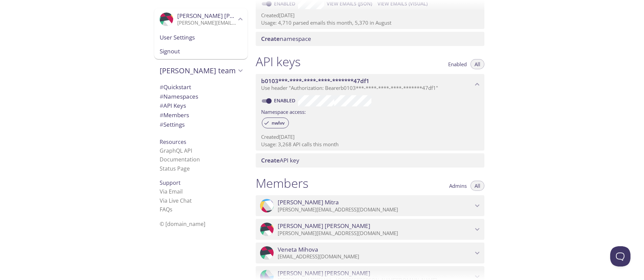 The image size is (644, 280). What do you see at coordinates (174, 115) in the screenshot?
I see `span: Members` at bounding box center [174, 115].